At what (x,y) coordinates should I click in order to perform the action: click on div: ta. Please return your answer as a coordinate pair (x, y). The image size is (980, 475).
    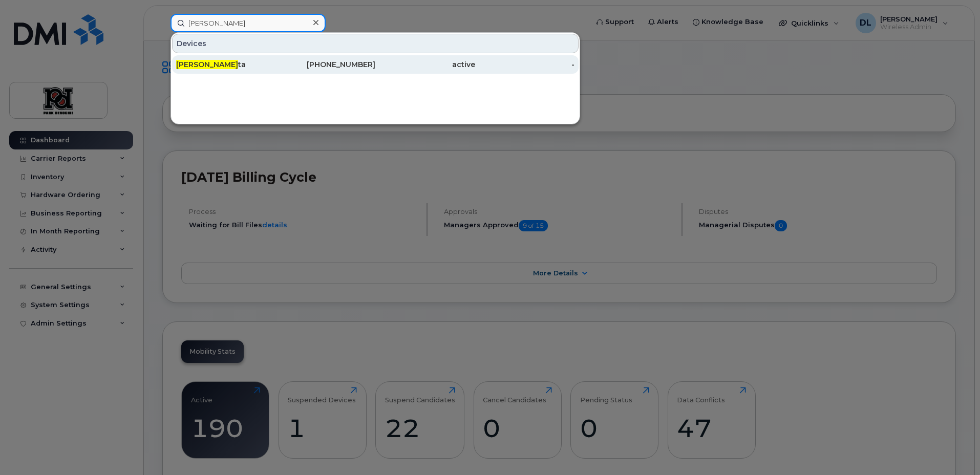
    Looking at the image, I should click on (226, 64).